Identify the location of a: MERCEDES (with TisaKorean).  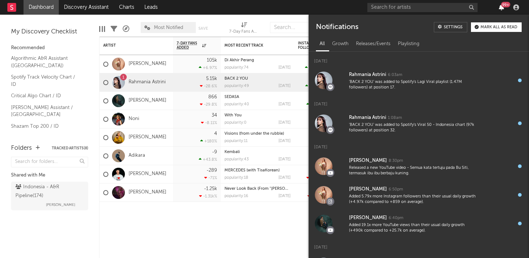
(252, 171).